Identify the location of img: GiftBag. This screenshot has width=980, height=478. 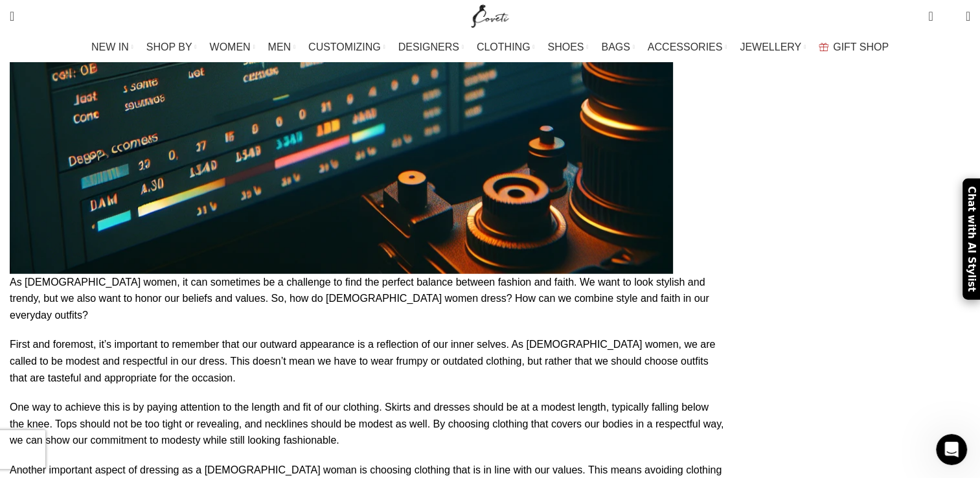
(823, 47).